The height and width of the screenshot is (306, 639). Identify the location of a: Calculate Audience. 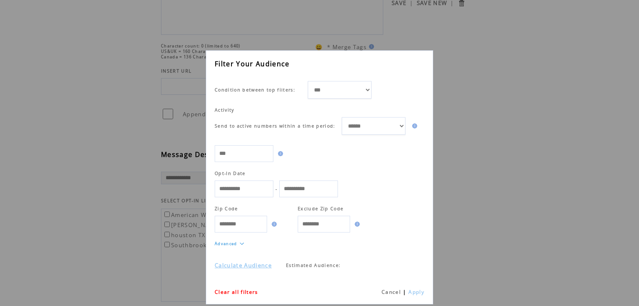
(243, 265).